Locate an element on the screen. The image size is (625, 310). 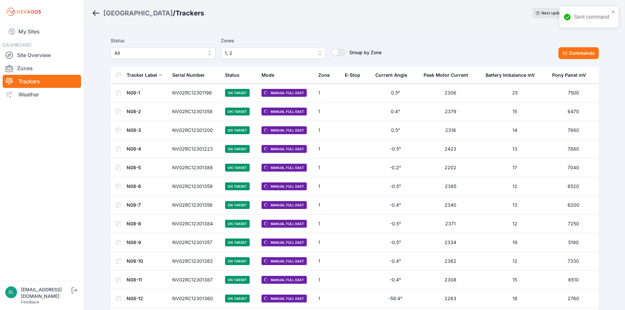
td: NV02RC12301388 is located at coordinates (195, 168).